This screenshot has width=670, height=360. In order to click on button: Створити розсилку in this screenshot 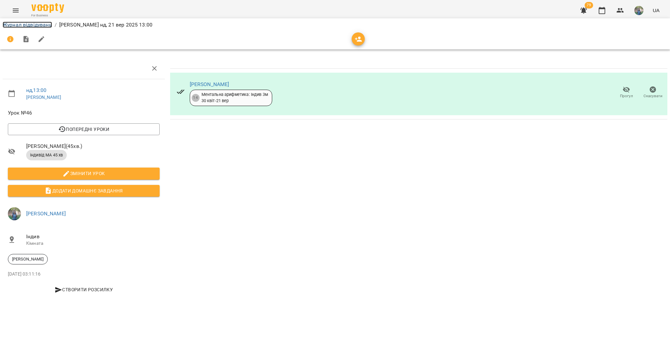, I will do `click(84, 290)`.